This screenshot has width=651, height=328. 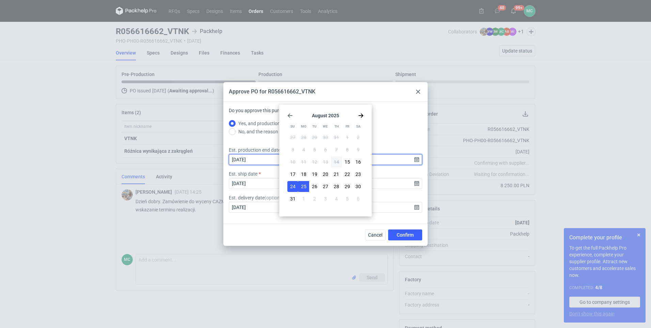 What do you see at coordinates (314, 126) in the screenshot?
I see `div: Tu` at bounding box center [314, 126].